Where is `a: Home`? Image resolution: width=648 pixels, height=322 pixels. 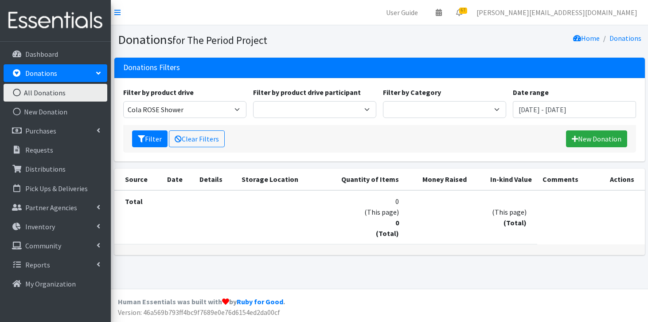 a: Home is located at coordinates (586, 38).